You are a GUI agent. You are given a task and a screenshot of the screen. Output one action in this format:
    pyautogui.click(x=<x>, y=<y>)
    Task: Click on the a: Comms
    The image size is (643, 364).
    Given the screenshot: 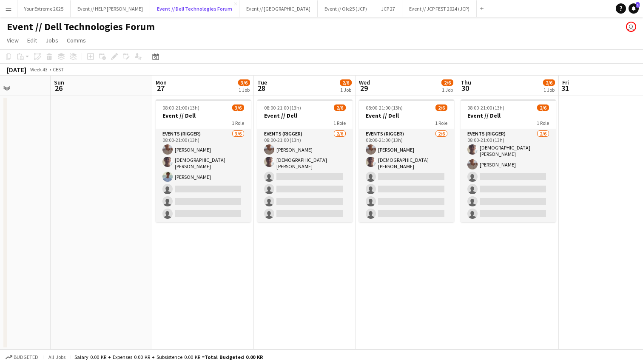 What is the action you would take?
    pyautogui.click(x=76, y=40)
    